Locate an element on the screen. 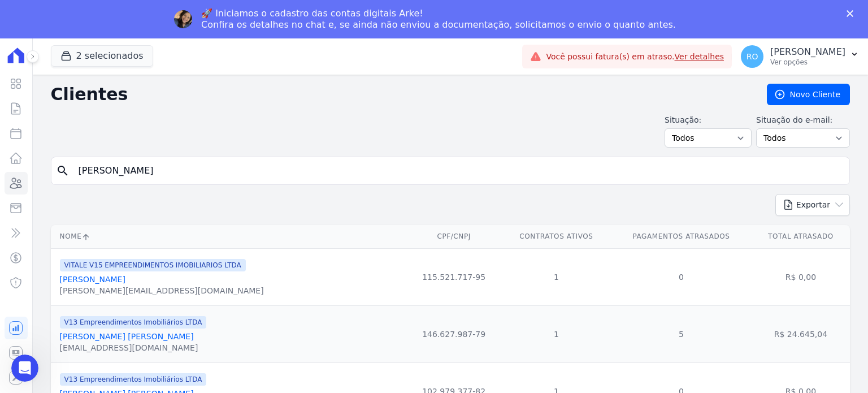 The height and width of the screenshot is (393, 868). button: Exportar is located at coordinates (813, 205).